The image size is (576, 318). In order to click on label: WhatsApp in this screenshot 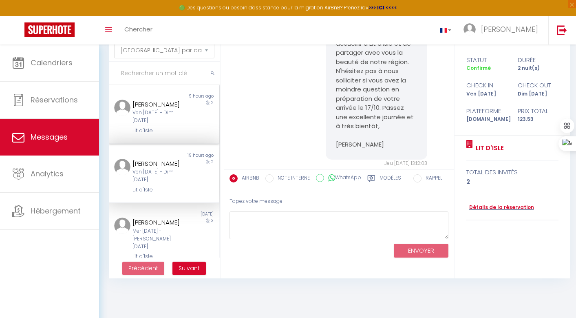, I will do `click(343, 178)`.